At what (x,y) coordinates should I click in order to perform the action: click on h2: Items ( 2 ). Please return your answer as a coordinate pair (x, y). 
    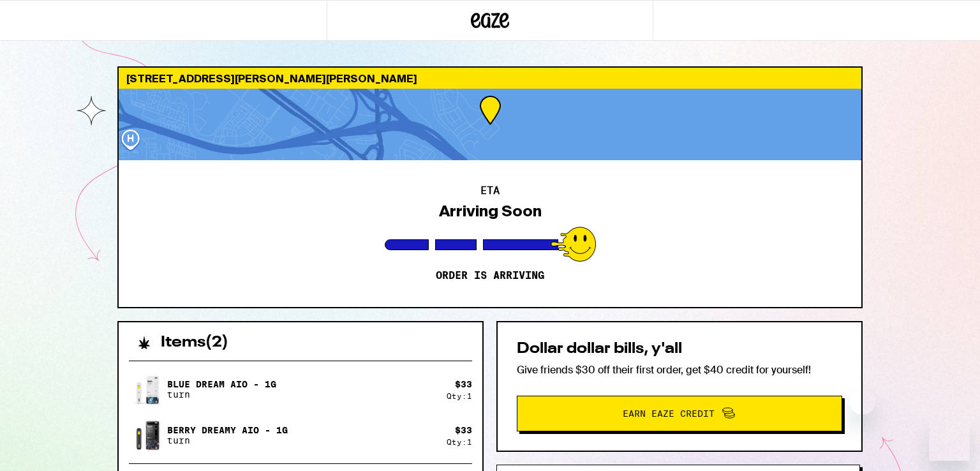
    Looking at the image, I should click on (194, 343).